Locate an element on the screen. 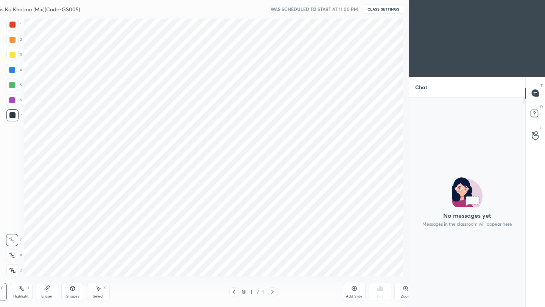  p: G is located at coordinates (541, 128).